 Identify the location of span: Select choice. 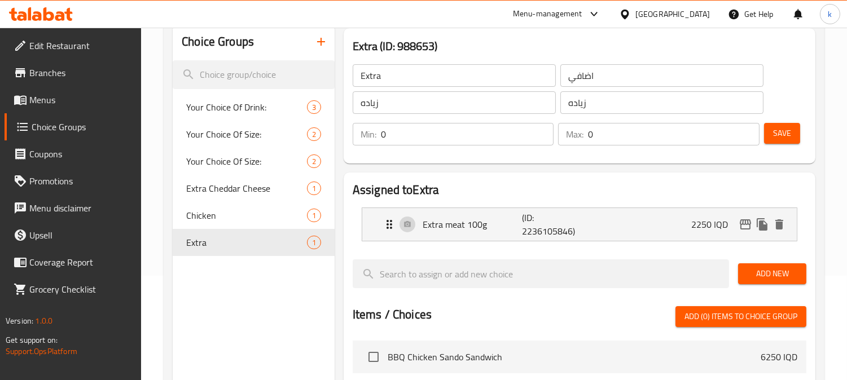
(374, 357).